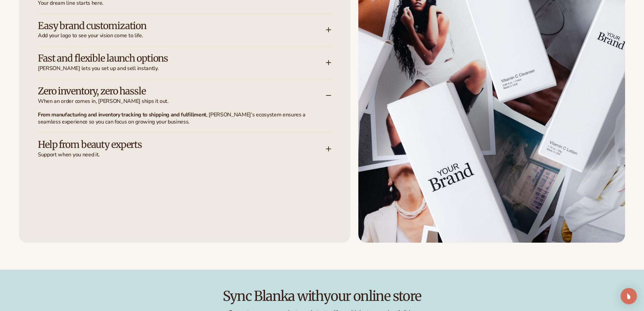 The height and width of the screenshot is (311, 644). What do you see at coordinates (182, 36) in the screenshot?
I see `span: Add your logo to see your vision come to life.` at bounding box center [182, 36].